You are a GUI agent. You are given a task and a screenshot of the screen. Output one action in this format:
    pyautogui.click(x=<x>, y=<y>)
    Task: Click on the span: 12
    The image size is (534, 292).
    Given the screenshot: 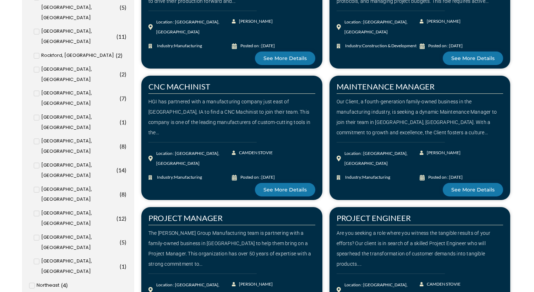 What is the action you would take?
    pyautogui.click(x=121, y=218)
    